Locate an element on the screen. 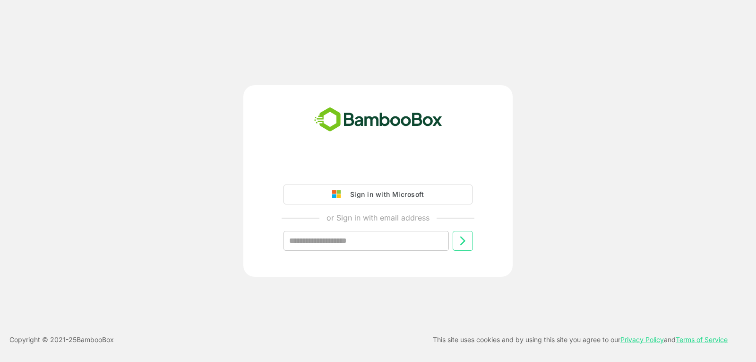 The height and width of the screenshot is (362, 756). img: bamboobox is located at coordinates (378, 120).